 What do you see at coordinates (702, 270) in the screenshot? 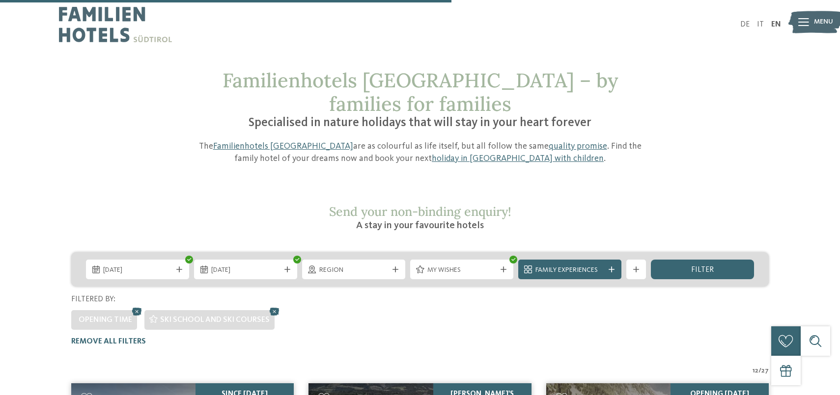
I see `span: filter` at bounding box center [702, 270].